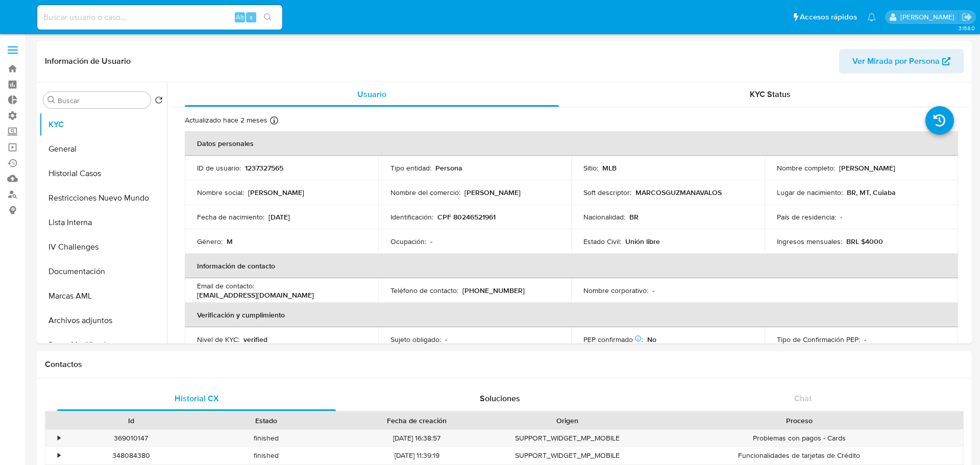 Image resolution: width=980 pixels, height=465 pixels. Describe the element at coordinates (679, 192) in the screenshot. I see `p: MARCOSGUZMANAVALOS` at that location.